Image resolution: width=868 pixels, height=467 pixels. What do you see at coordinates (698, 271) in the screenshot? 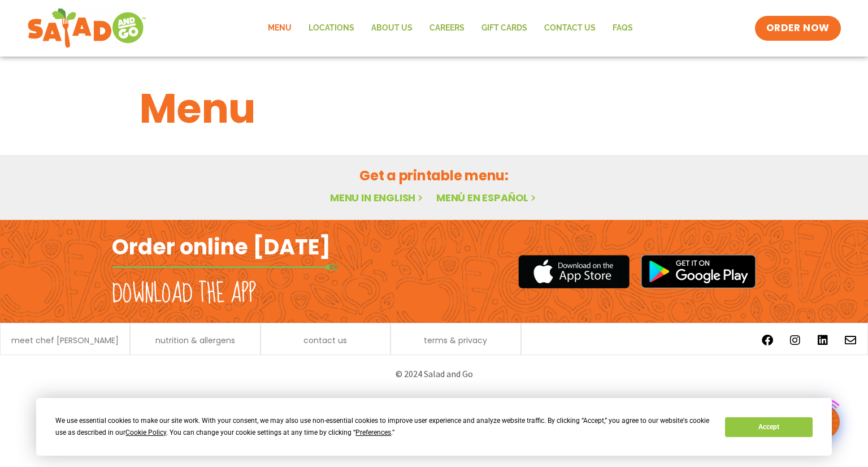
I see `img: google_play` at bounding box center [698, 271].